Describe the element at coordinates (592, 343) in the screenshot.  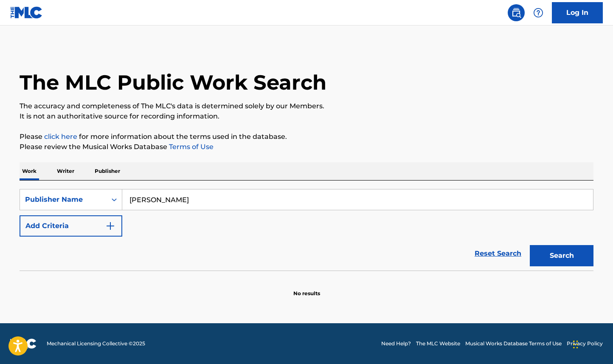
I see `div: Chat Widget` at that location.